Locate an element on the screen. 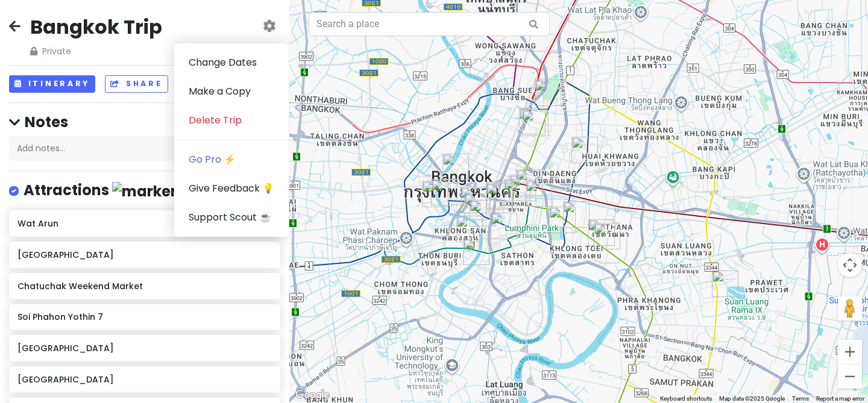  button: Map camera controls is located at coordinates (850, 265).